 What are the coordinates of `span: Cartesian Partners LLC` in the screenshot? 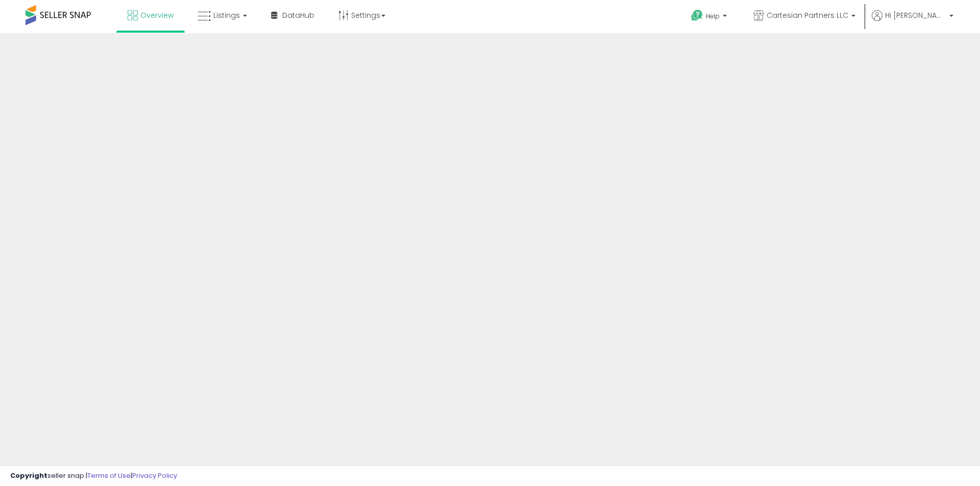 It's located at (807, 15).